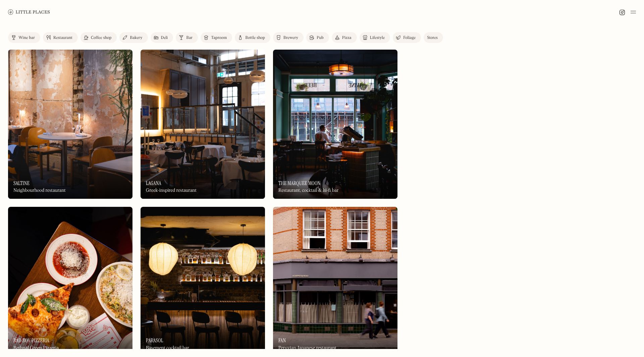  I want to click on div: Wine bar, so click(26, 38).